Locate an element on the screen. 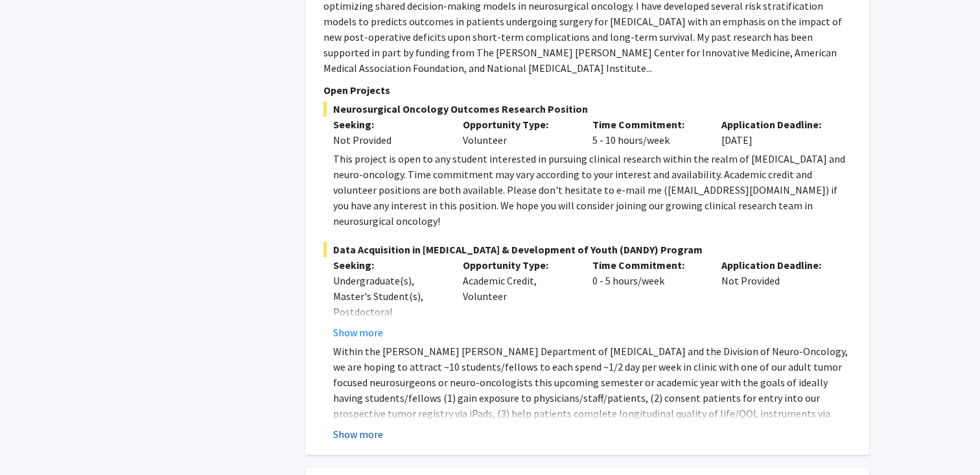 This screenshot has width=980, height=475. div: Volunteer is located at coordinates (517, 132).